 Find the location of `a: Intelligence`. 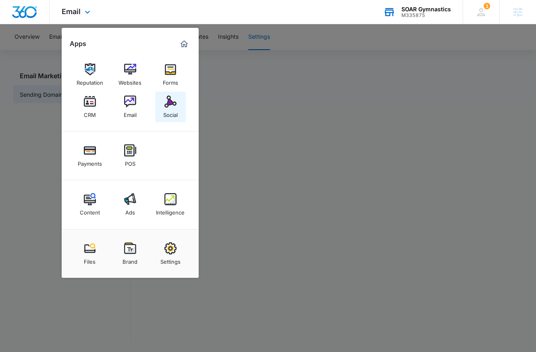

a: Intelligence is located at coordinates (170, 204).